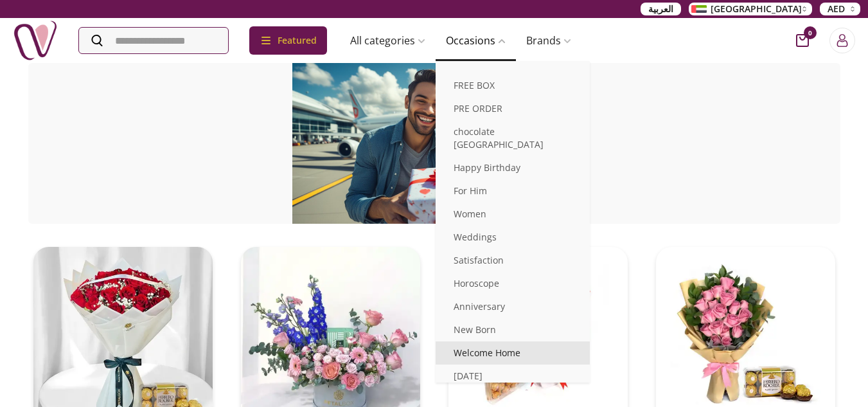 This screenshot has width=868, height=407. Describe the element at coordinates (475, 40) in the screenshot. I see `a: Occasions` at that location.